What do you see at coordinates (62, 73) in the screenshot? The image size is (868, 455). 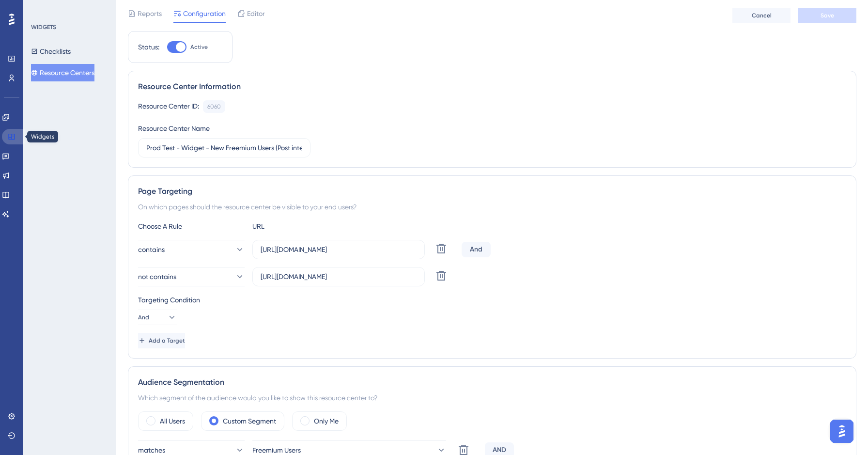 I see `button: Resource Centers` at bounding box center [62, 73].